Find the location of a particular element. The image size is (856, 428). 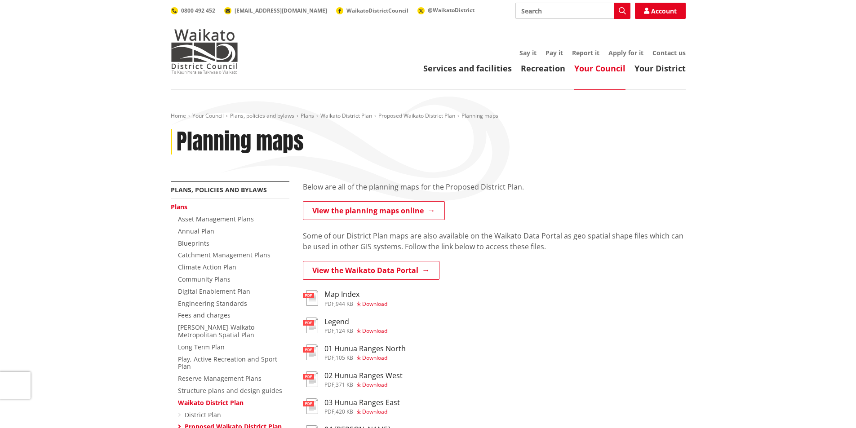

a: @WaikatoDistrict is located at coordinates (446, 10).